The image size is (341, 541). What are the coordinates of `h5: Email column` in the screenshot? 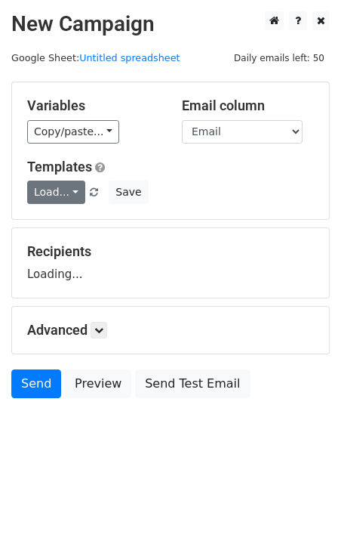 It's located at (248, 106).